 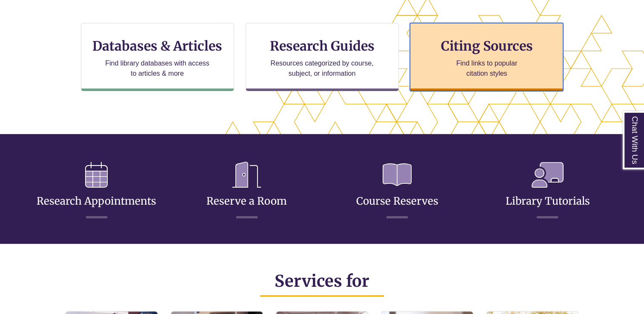 What do you see at coordinates (548, 191) in the screenshot?
I see `a: Library Tutorials` at bounding box center [548, 191].